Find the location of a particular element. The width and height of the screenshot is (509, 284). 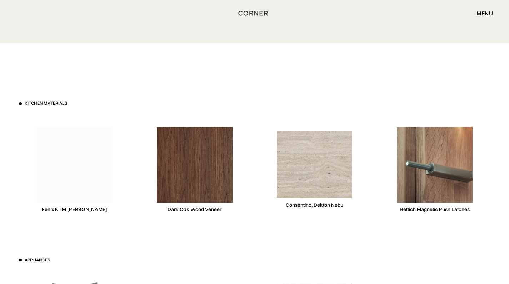

h3: Appliances is located at coordinates (37, 260).